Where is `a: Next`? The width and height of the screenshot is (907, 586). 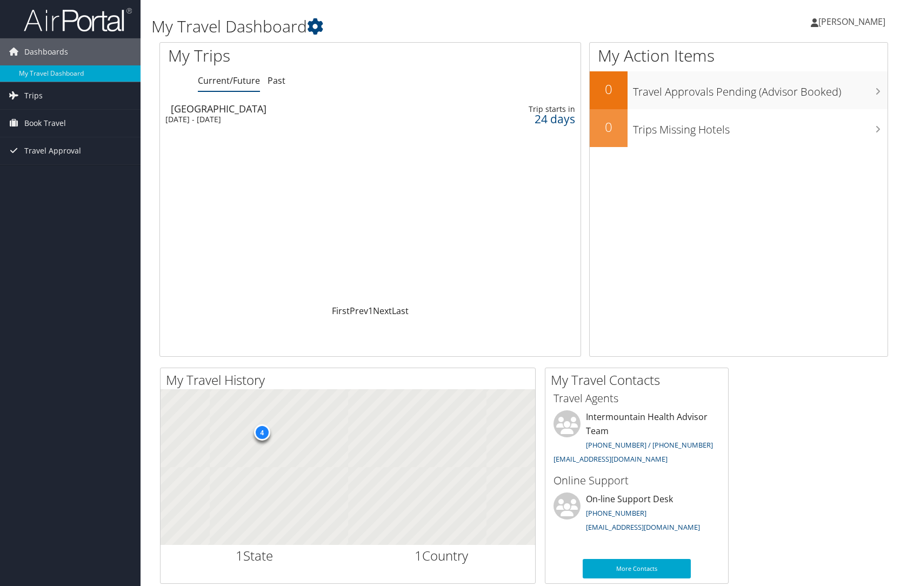 a: Next is located at coordinates (382, 311).